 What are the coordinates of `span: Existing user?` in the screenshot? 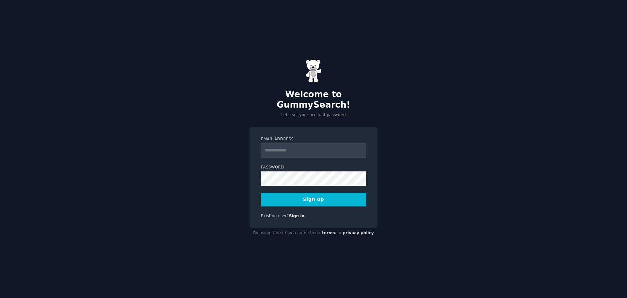 It's located at (275, 216).